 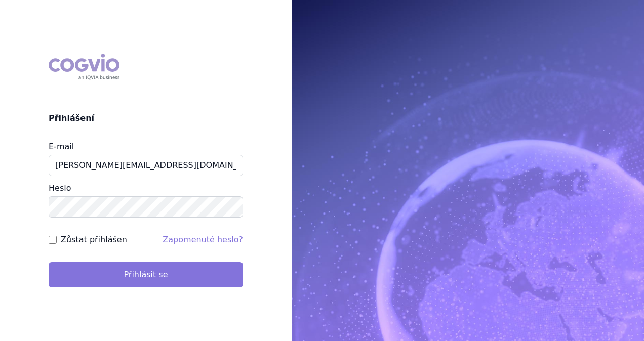 I want to click on label: E-mail, so click(x=61, y=146).